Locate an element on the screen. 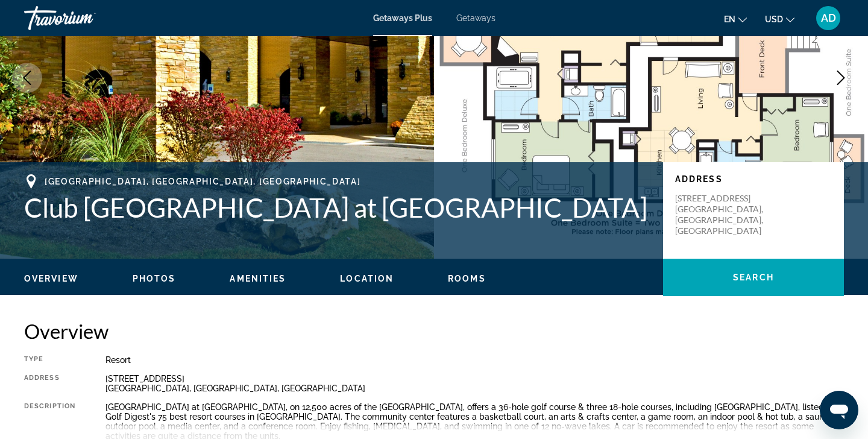  span: Location is located at coordinates (366, 279).